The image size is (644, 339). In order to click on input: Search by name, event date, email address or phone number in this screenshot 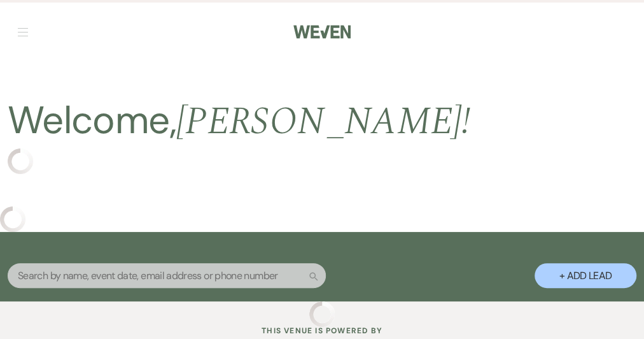, I will do `click(167, 275)`.